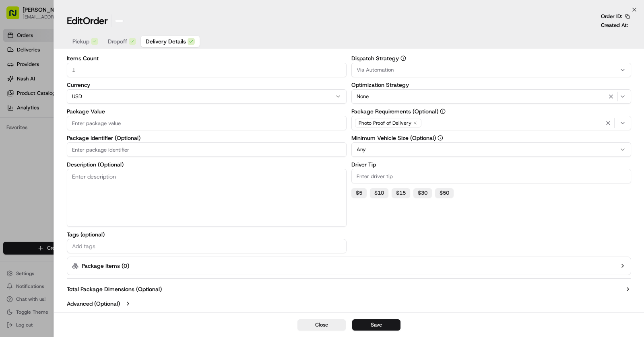 Image resolution: width=644 pixels, height=337 pixels. What do you see at coordinates (142, 84) in the screenshot?
I see `button: Start new chat` at bounding box center [142, 84].